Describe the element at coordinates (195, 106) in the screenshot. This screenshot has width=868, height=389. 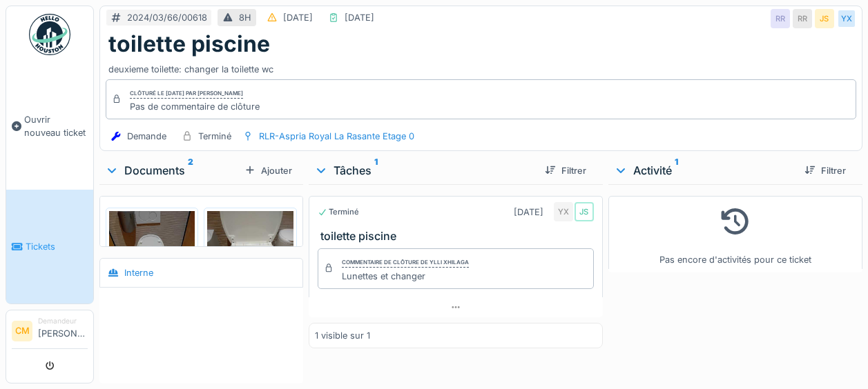
I see `div: Pas de commentaire de clôture` at that location.